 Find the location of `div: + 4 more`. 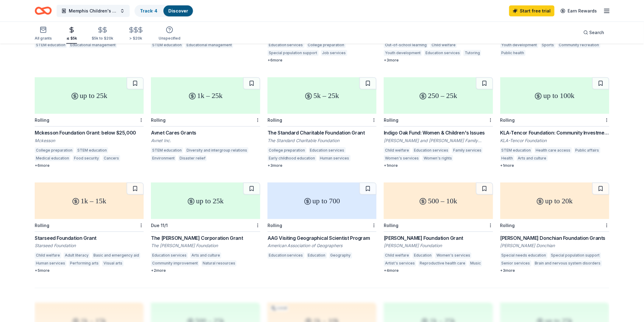

div: + 4 more is located at coordinates (439, 271).